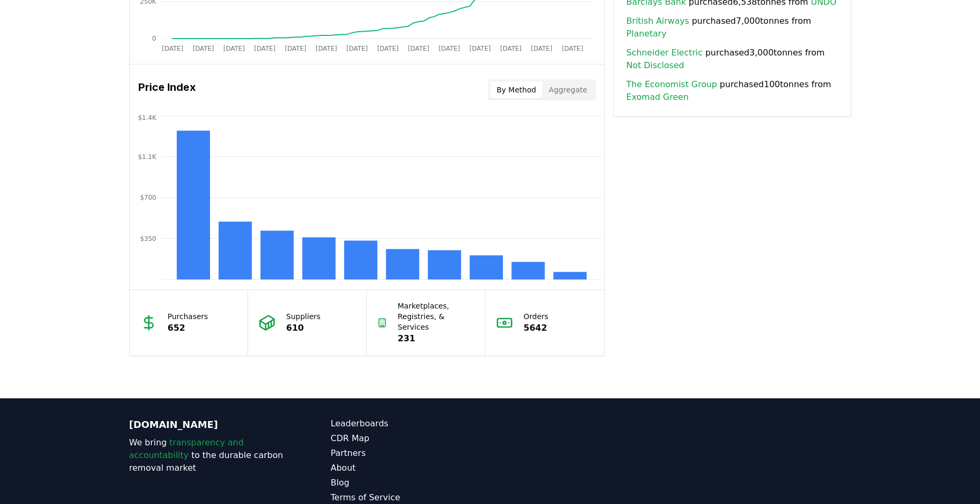 This screenshot has height=504, width=980. Describe the element at coordinates (188, 316) in the screenshot. I see `p: Purchasers` at that location.